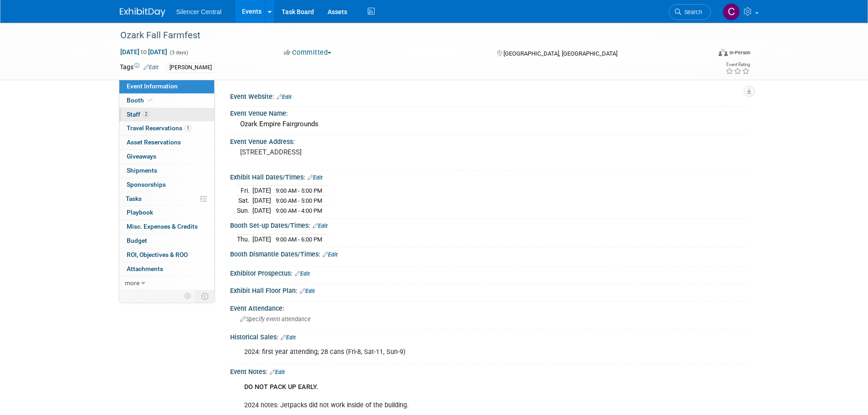 The image size is (868, 415). I want to click on div: Exhibit Hall Dates/Times:, so click(489, 176).